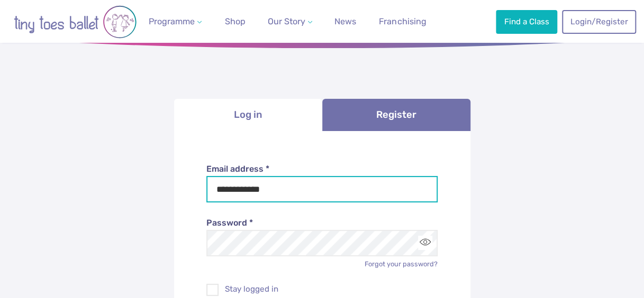 The image size is (644, 298). I want to click on a: Login/Register, so click(599, 22).